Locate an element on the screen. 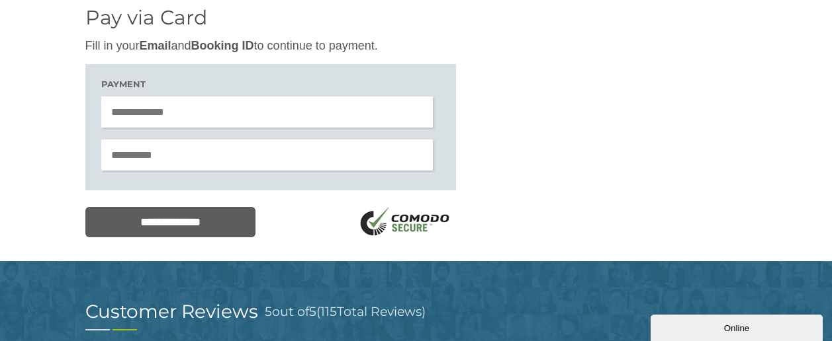  p: Fill in your and to continue to payment. is located at coordinates (271, 46).